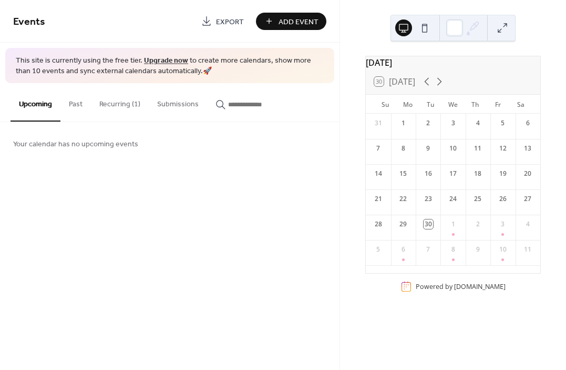 The width and height of the screenshot is (566, 370). What do you see at coordinates (299, 22) in the screenshot?
I see `span: Add Event` at bounding box center [299, 22].